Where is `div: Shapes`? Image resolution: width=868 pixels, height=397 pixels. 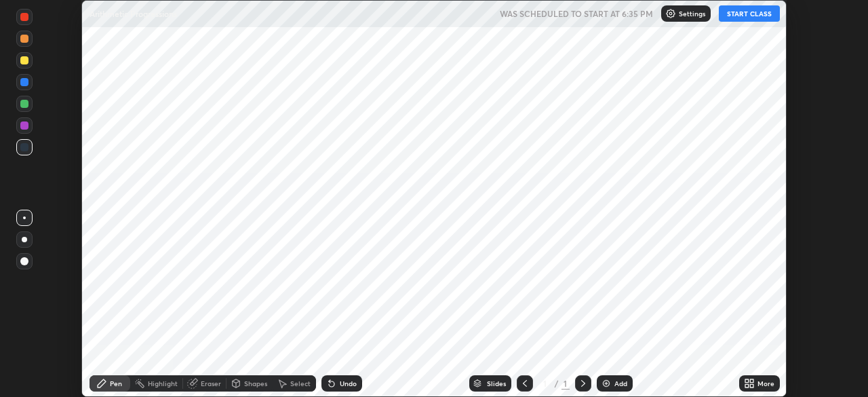
div: Shapes is located at coordinates (256, 383).